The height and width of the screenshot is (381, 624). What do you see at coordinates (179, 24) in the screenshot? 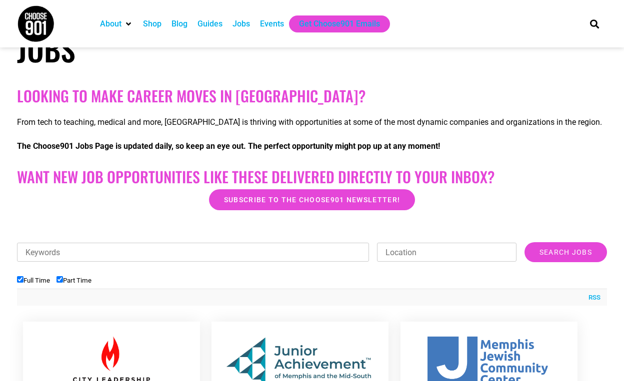
I see `div: Blog` at bounding box center [179, 24].